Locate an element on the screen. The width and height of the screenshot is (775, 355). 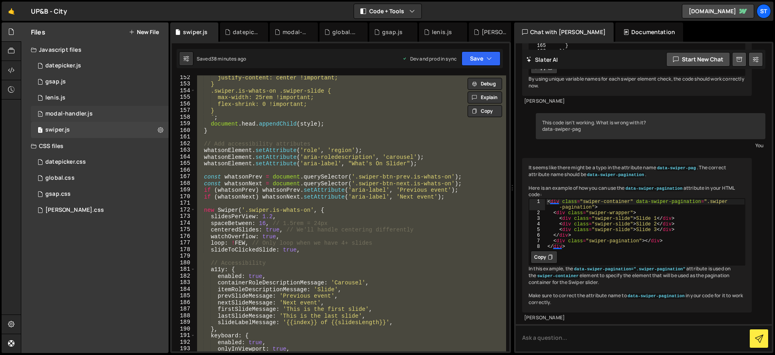
div: 161 is located at coordinates (184, 137).